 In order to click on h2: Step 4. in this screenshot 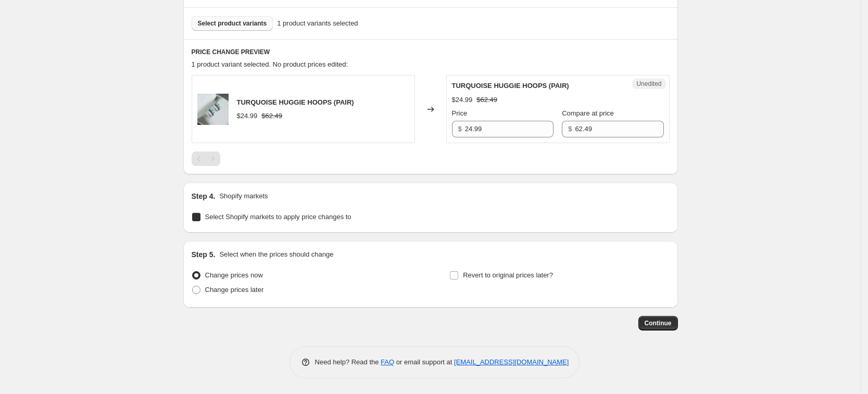, I will do `click(204, 196)`.